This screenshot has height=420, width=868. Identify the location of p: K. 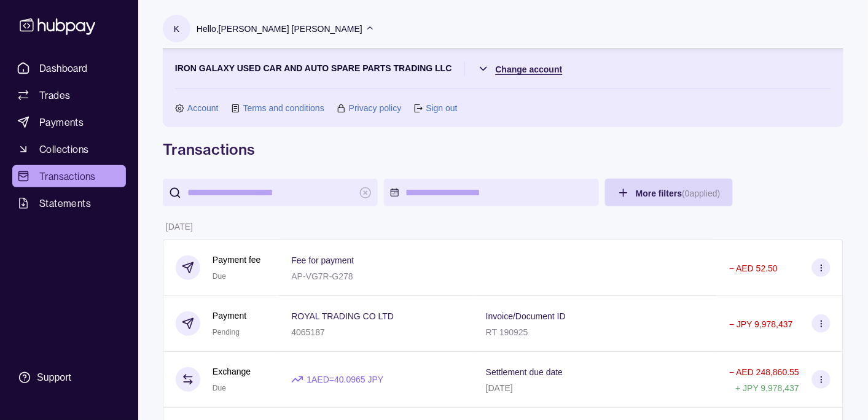
(176, 29).